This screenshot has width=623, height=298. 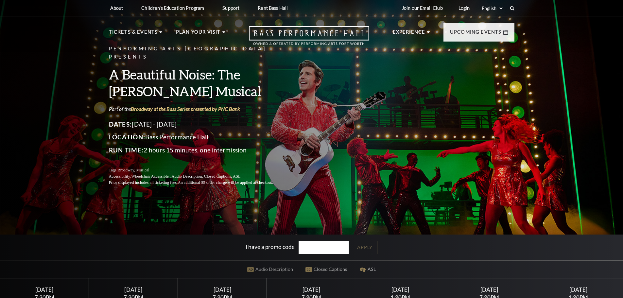 What do you see at coordinates (199, 182) in the screenshot?
I see `p: Price displayed includes all ticketing fees.` at bounding box center [199, 182].